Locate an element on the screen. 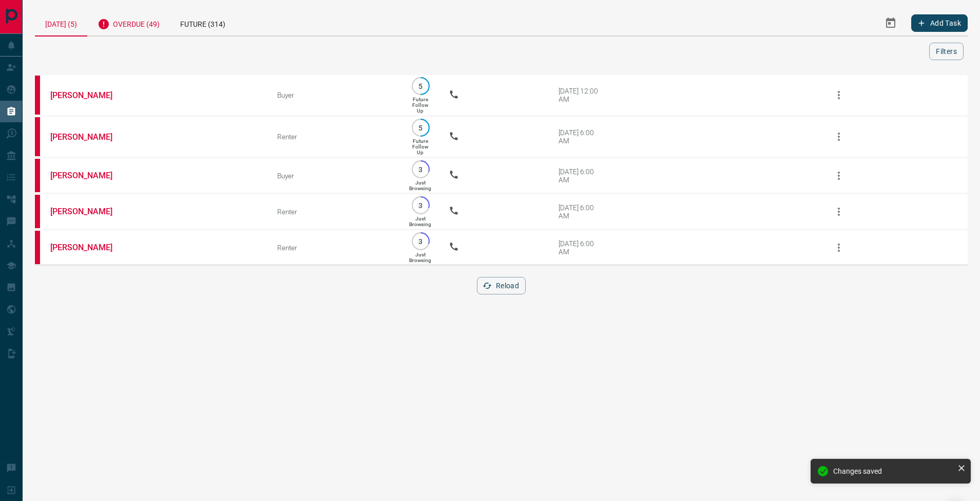 Image resolution: width=980 pixels, height=501 pixels. button: Add Task is located at coordinates (939, 23).